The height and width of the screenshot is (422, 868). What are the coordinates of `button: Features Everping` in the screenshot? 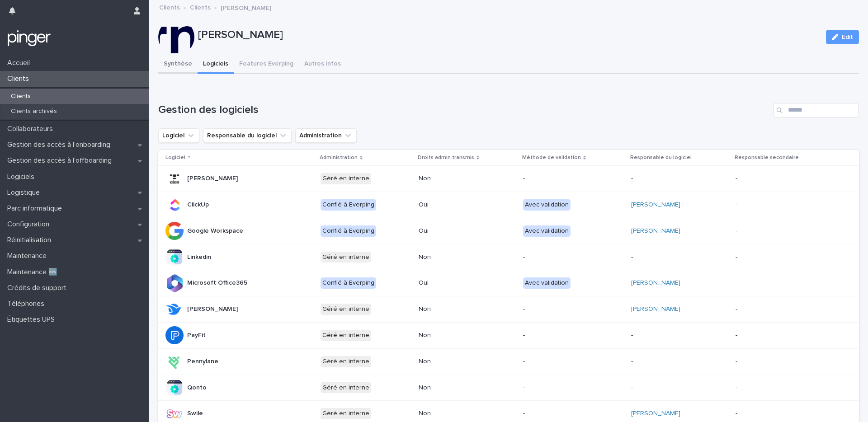 It's located at (266, 65).